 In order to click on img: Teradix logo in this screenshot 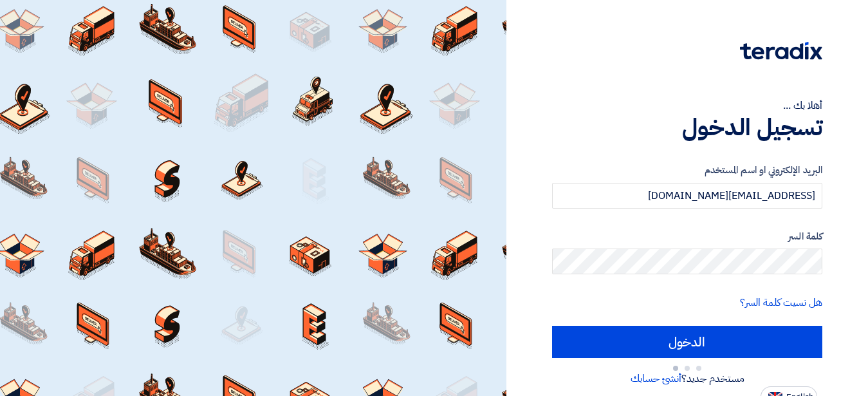, I will do `click(781, 51)`.